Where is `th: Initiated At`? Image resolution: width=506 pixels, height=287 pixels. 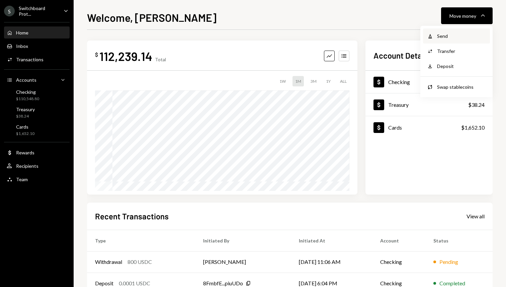
th: Initiated At is located at coordinates (332, 240).